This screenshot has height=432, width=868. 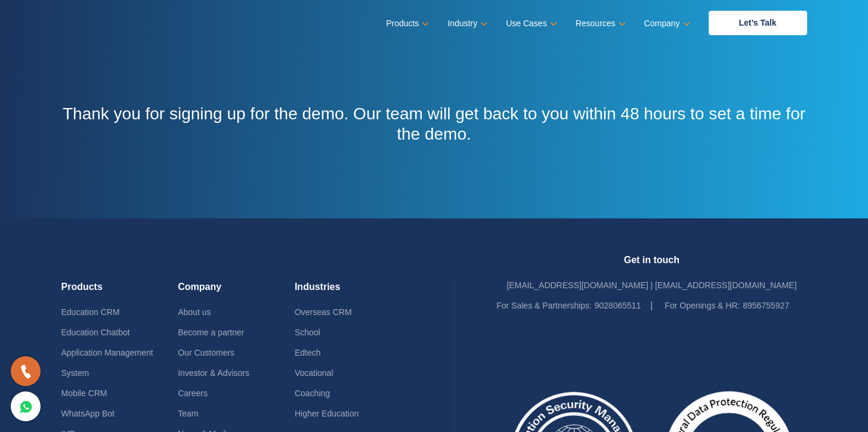 What do you see at coordinates (530, 23) in the screenshot?
I see `a: Use Cases` at bounding box center [530, 23].